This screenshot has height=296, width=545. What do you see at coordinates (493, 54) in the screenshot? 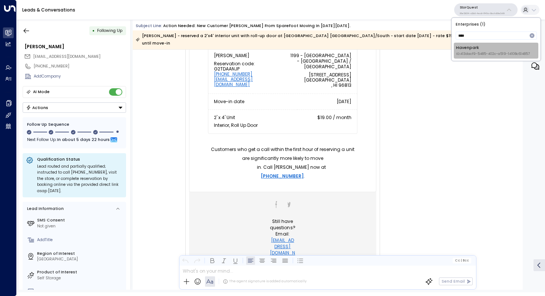
I see `span: ID: 413dacf9-5485-402c-a519-14108c614857` at bounding box center [493, 54].